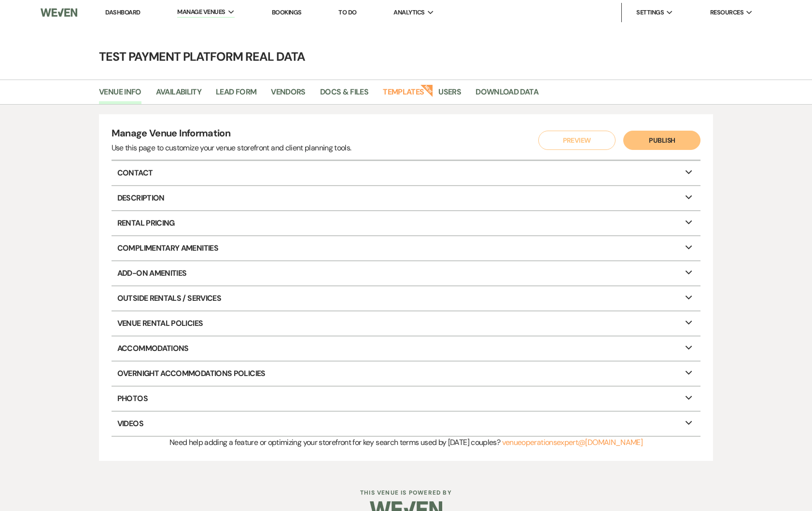  What do you see at coordinates (123, 12) in the screenshot?
I see `a: Dashboard` at bounding box center [123, 12].